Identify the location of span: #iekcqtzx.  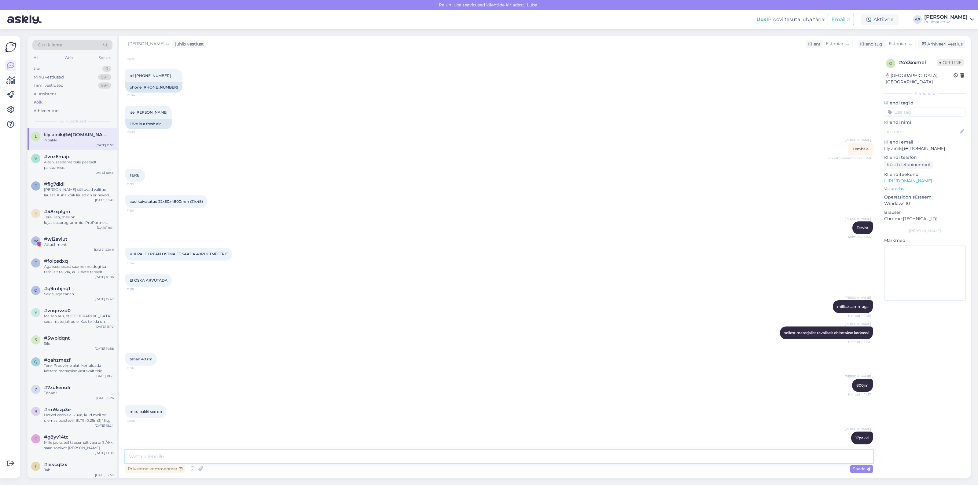
(56, 465).